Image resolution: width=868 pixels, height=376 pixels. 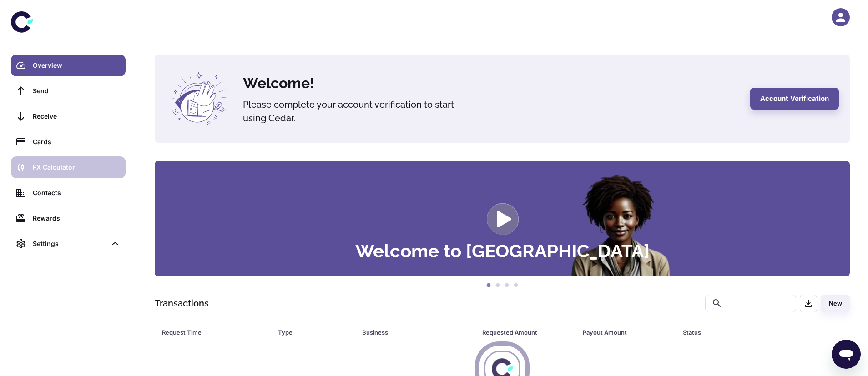 I want to click on button: 4, so click(x=516, y=285).